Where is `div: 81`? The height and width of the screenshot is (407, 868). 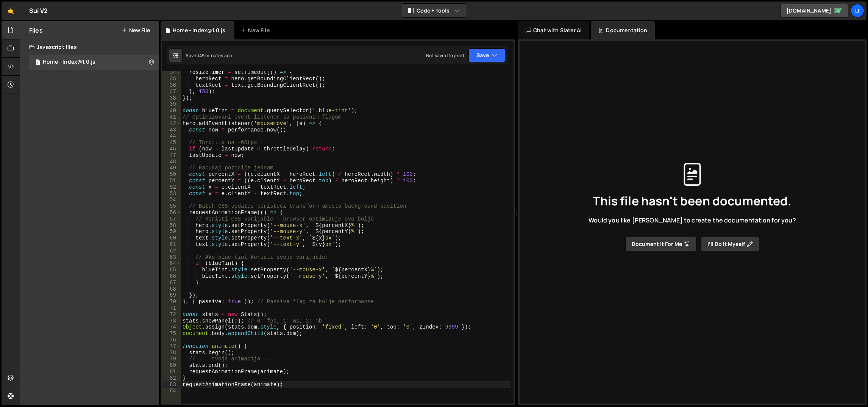
div: 81 is located at coordinates (172, 372).